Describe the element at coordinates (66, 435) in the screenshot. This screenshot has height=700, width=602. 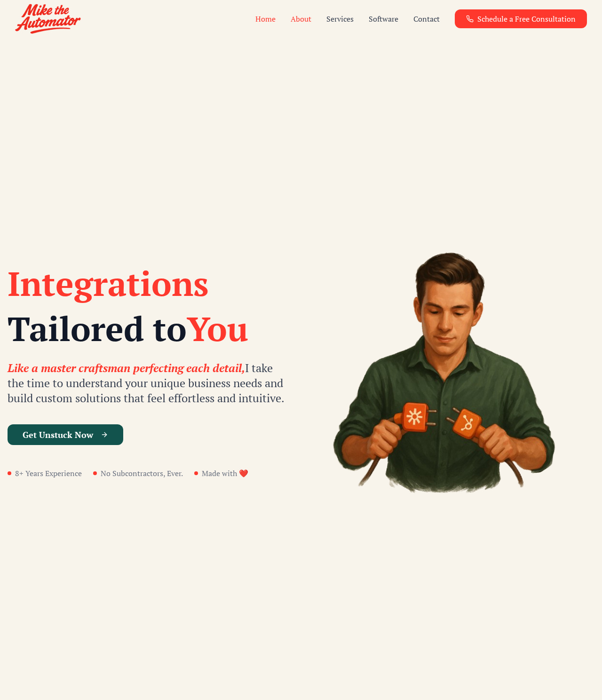
I see `button: Get Unstuck Now` at that location.